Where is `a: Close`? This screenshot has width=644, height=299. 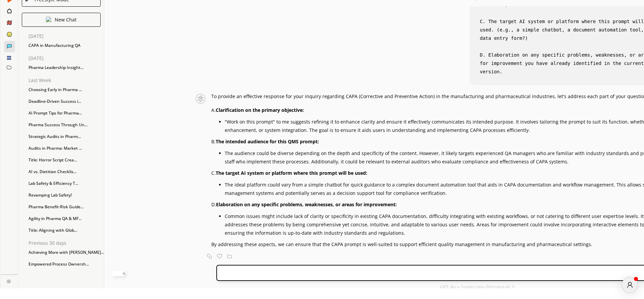 a: Close is located at coordinates (9, 280).